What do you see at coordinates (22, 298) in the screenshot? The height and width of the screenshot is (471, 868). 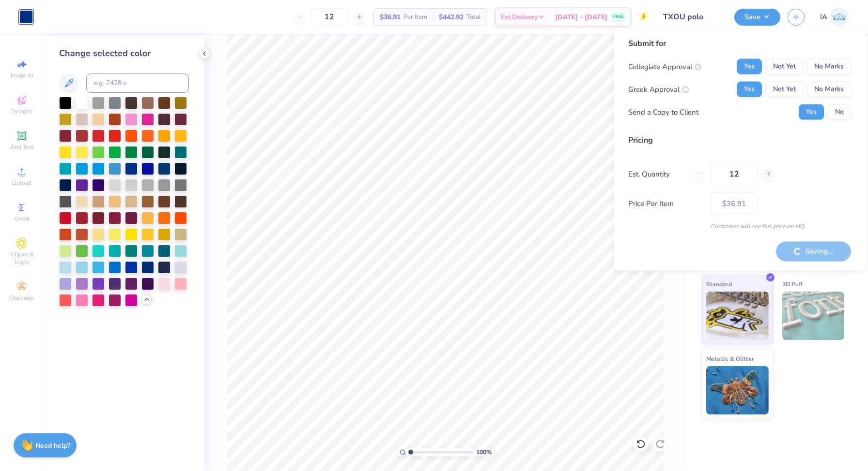 I see `span: Decorate` at bounding box center [22, 298].